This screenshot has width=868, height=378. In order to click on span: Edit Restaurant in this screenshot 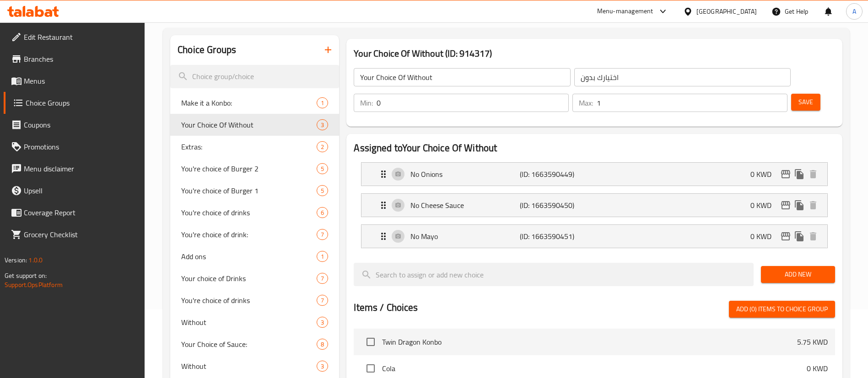, I will do `click(80, 37)`.